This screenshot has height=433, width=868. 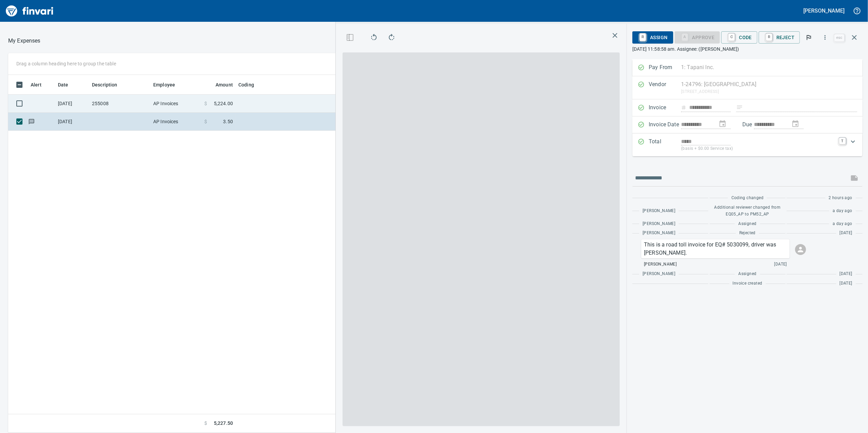 What do you see at coordinates (24, 41) in the screenshot?
I see `p: My Expenses` at bounding box center [24, 41].